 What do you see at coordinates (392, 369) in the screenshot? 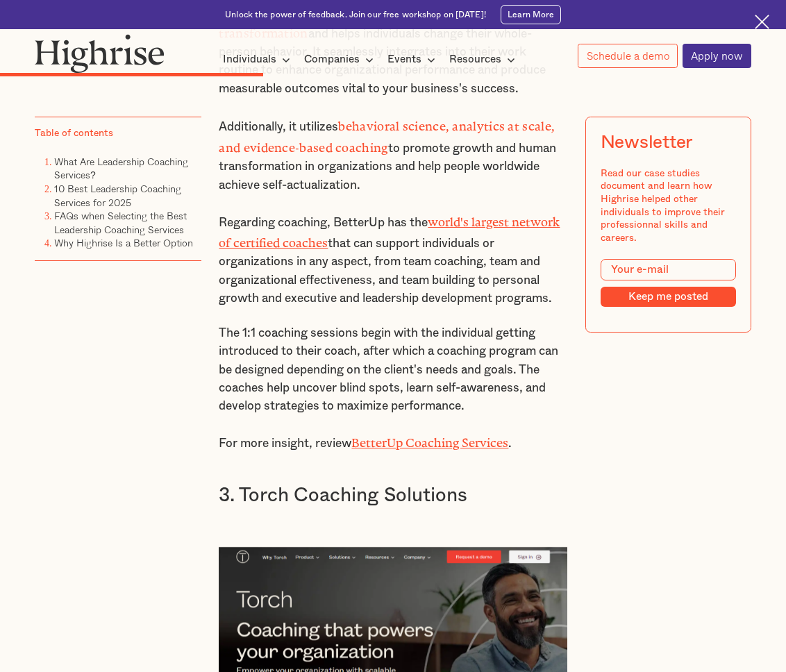
I see `p: The 1:1 coaching sessions begin with the individual getting introduced to their coach, after whic...` at bounding box center [392, 369].